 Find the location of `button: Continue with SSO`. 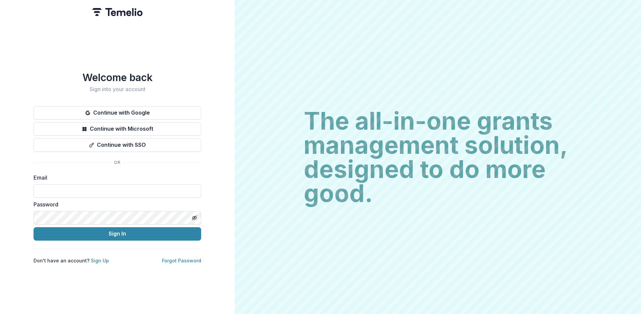

button: Continue with SSO is located at coordinates (117, 145).